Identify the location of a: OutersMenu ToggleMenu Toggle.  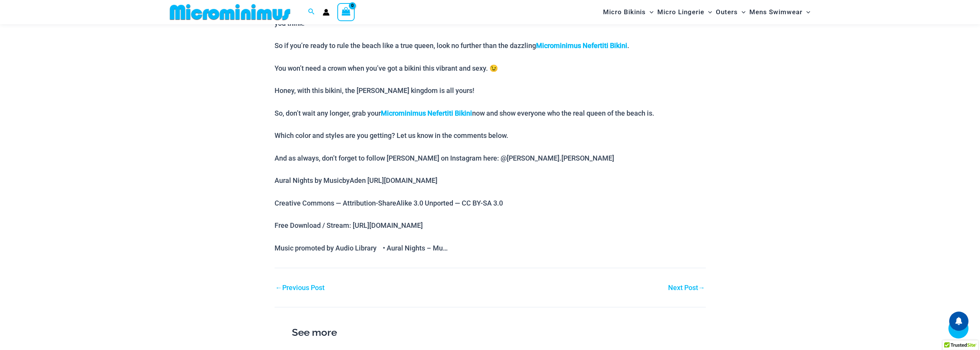
(731, 12).